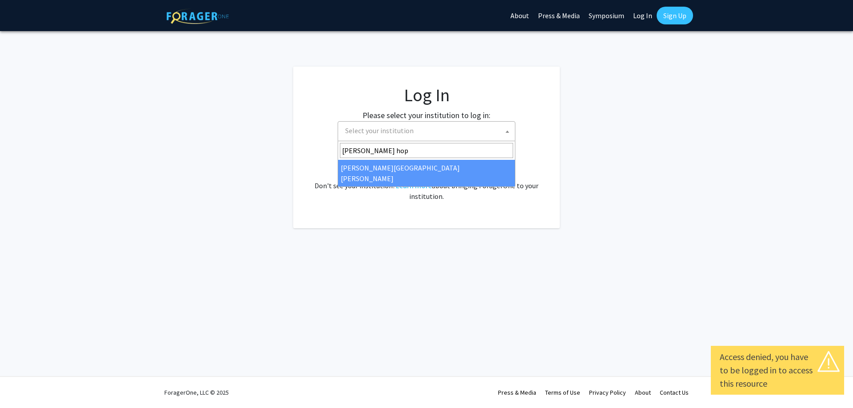 Image resolution: width=853 pixels, height=408 pixels. What do you see at coordinates (198, 16) in the screenshot?
I see `img: ForagerOne Logo` at bounding box center [198, 16].